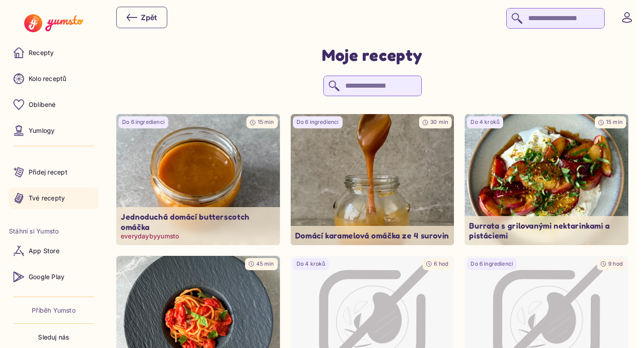 This screenshot has width=644, height=348. What do you see at coordinates (546, 179) in the screenshot?
I see `a: undefinedDo 4 kroků15 minBurrata s grilovanými nektarinkami a pistáciemi` at bounding box center [546, 179].